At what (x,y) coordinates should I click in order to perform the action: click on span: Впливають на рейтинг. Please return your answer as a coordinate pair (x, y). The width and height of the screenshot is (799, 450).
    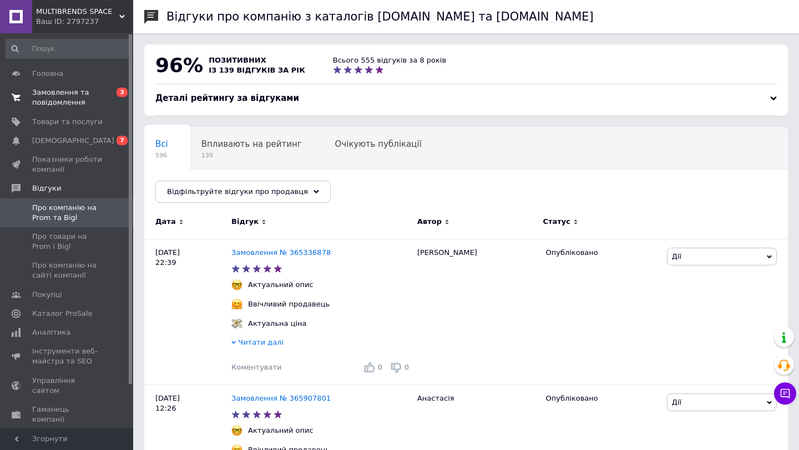
    Looking at the image, I should click on (251, 144).